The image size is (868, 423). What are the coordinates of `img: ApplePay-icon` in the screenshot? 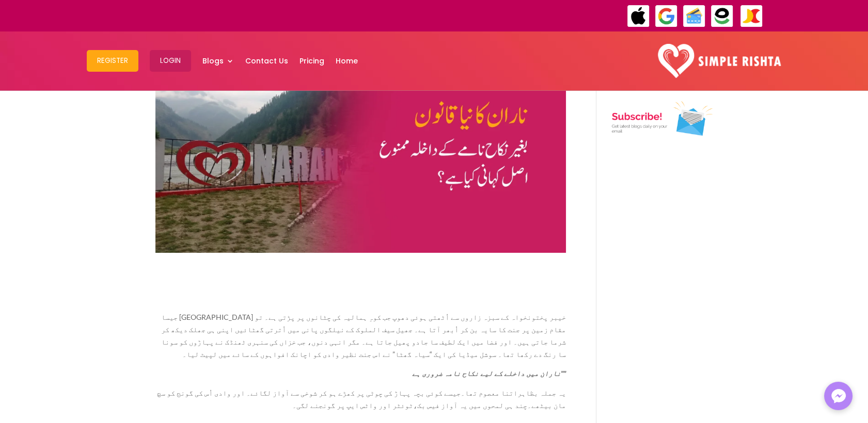 It's located at (638, 16).